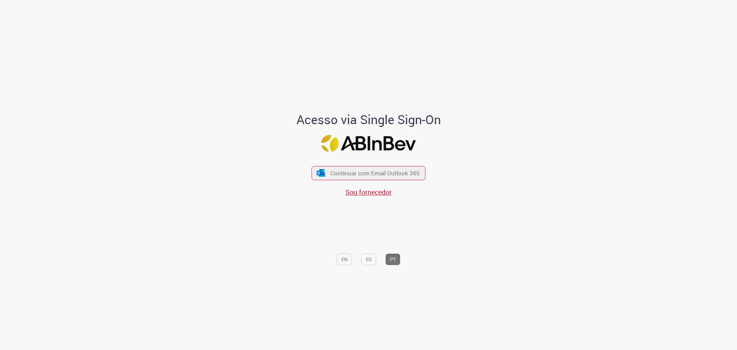 The height and width of the screenshot is (350, 737). What do you see at coordinates (368, 119) in the screenshot?
I see `h1: Acesso via Single Sign-On` at bounding box center [368, 119].